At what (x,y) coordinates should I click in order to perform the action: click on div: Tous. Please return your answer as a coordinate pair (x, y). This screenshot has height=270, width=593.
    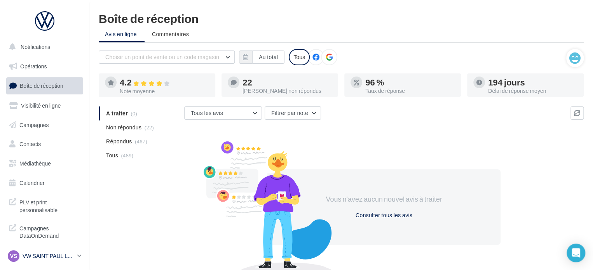
    Looking at the image, I should click on (299, 57).